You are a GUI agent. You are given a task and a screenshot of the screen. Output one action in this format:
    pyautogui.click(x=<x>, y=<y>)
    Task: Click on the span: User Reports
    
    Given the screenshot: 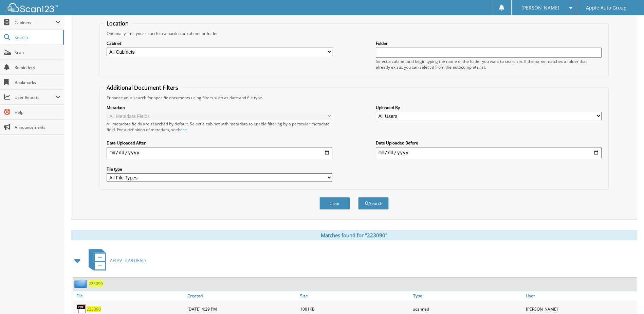 What is the action you would take?
    pyautogui.click(x=35, y=97)
    